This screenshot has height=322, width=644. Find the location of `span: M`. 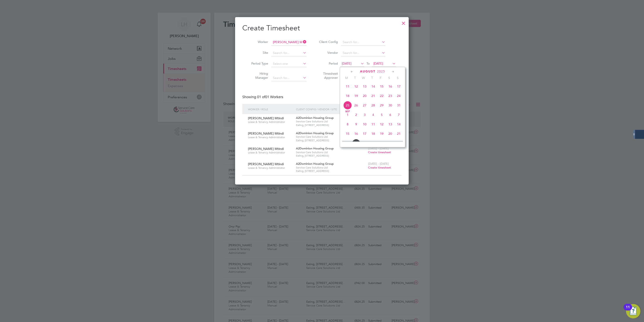

span: M is located at coordinates (347, 78).